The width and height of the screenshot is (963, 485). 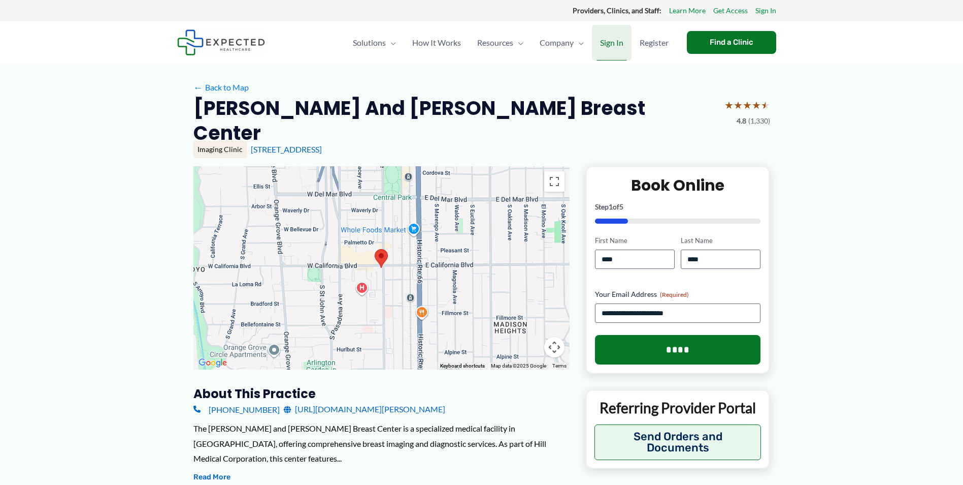 What do you see at coordinates (381, 393) in the screenshot?
I see `h3: About this practice` at bounding box center [381, 393].